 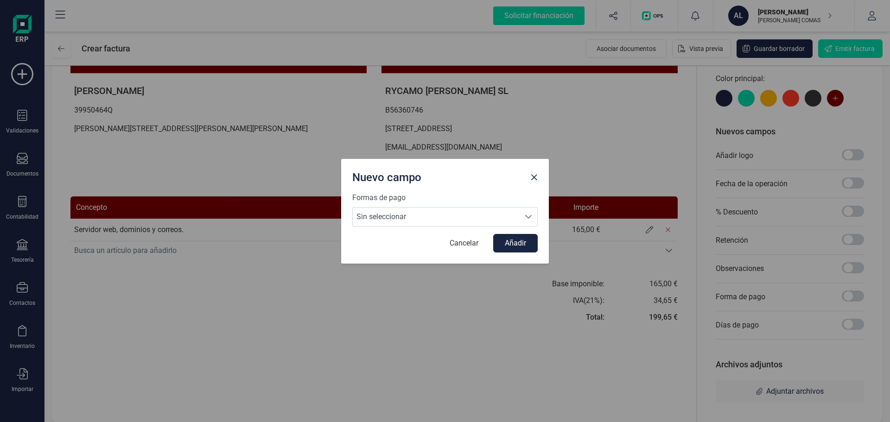 I want to click on div: Seleccione una forma de pago, so click(x=529, y=217).